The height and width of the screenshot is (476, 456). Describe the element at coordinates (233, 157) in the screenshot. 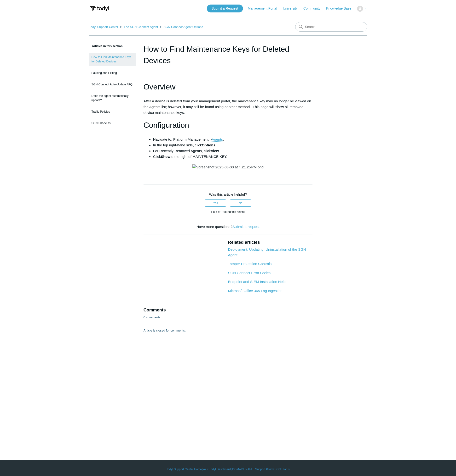

I see `li: Click to the right of MAINTENANCE KEY.` at that location.